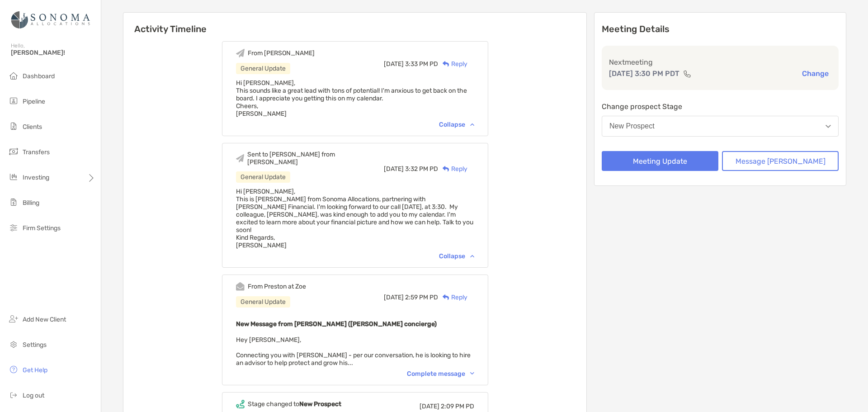  What do you see at coordinates (720, 62) in the screenshot?
I see `p: Next meeting` at bounding box center [720, 62].